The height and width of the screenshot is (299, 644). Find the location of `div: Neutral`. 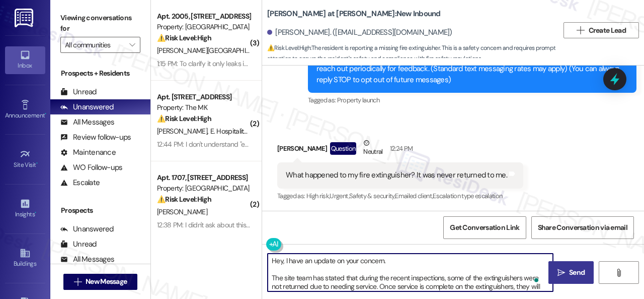

div: Neutral is located at coordinates (373, 148).